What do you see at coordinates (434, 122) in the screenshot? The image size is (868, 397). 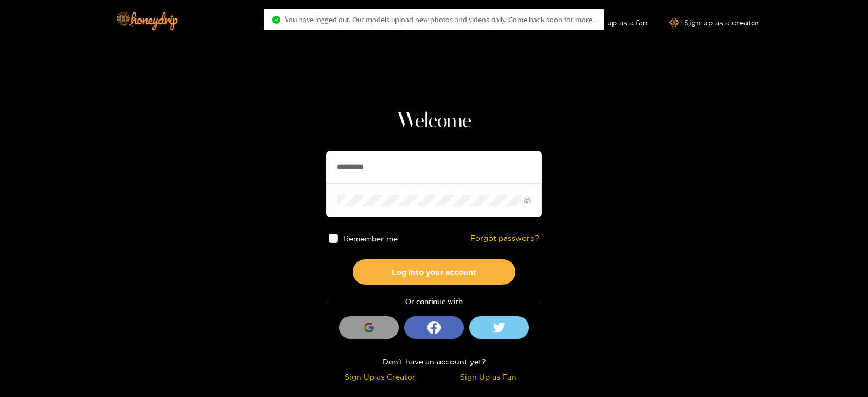 I see `h1: Welcome` at bounding box center [434, 122].